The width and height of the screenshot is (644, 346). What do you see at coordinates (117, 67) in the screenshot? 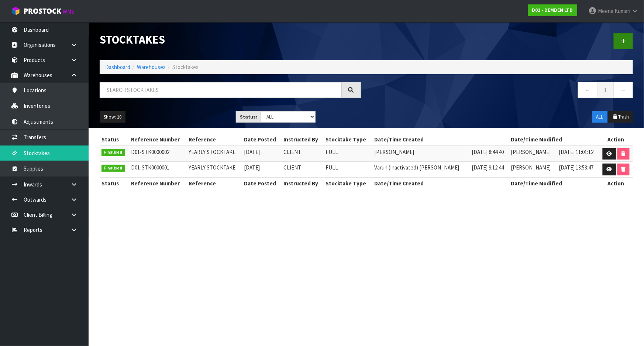
I see `a: Dashboard` at bounding box center [117, 67].